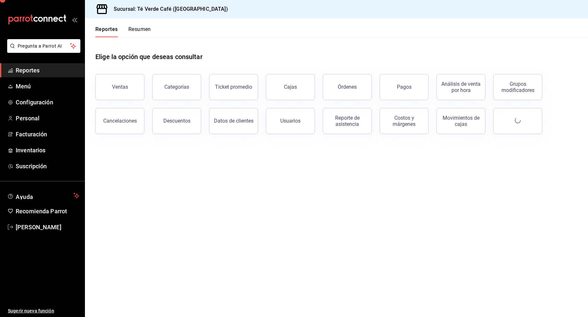  I want to click on button: Pagos, so click(404, 87).